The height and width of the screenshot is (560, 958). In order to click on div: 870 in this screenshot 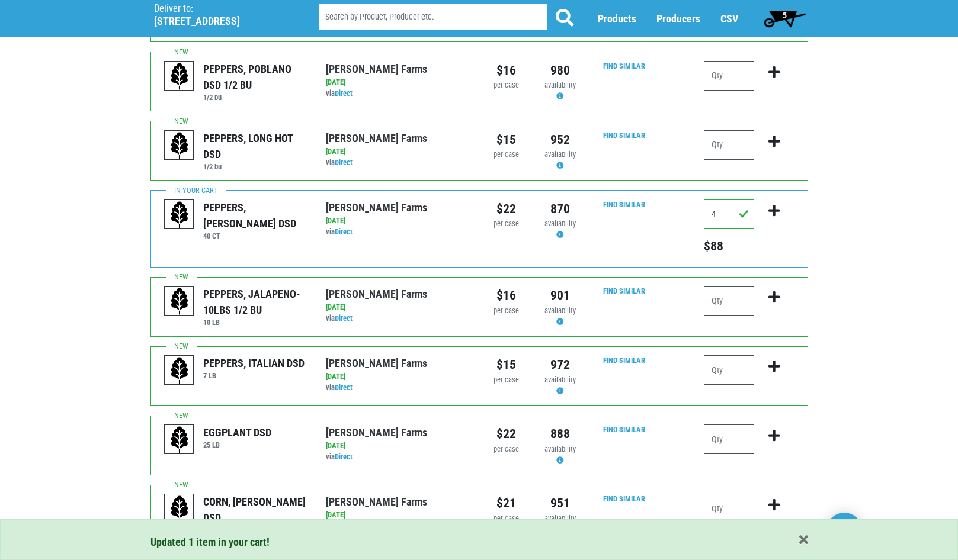, I will do `click(559, 209)`.